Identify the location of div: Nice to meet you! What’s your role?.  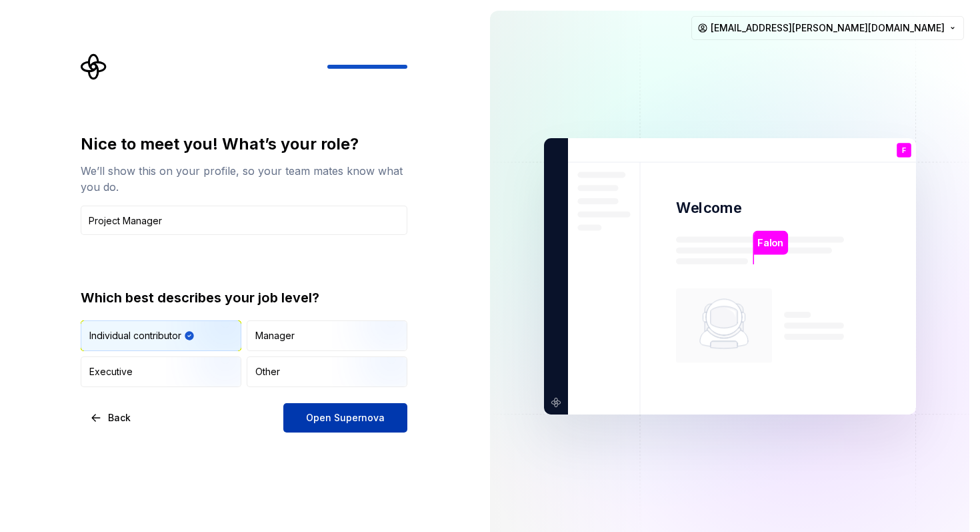
(244, 144).